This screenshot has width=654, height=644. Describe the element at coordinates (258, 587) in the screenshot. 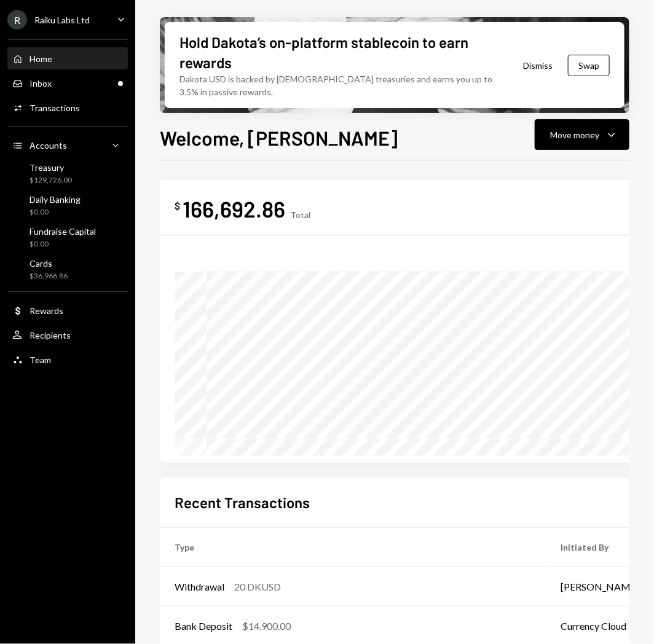

I see `div: 20 DKUSD` at that location.